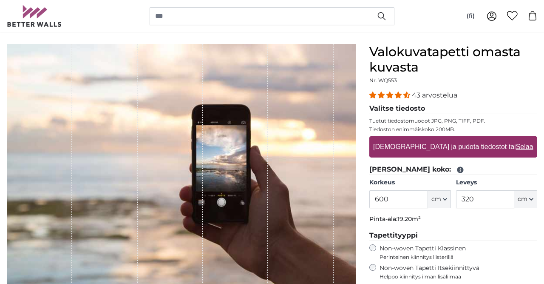 The height and width of the screenshot is (284, 544). What do you see at coordinates (410, 182) in the screenshot?
I see `label: Korkeus` at bounding box center [410, 182].